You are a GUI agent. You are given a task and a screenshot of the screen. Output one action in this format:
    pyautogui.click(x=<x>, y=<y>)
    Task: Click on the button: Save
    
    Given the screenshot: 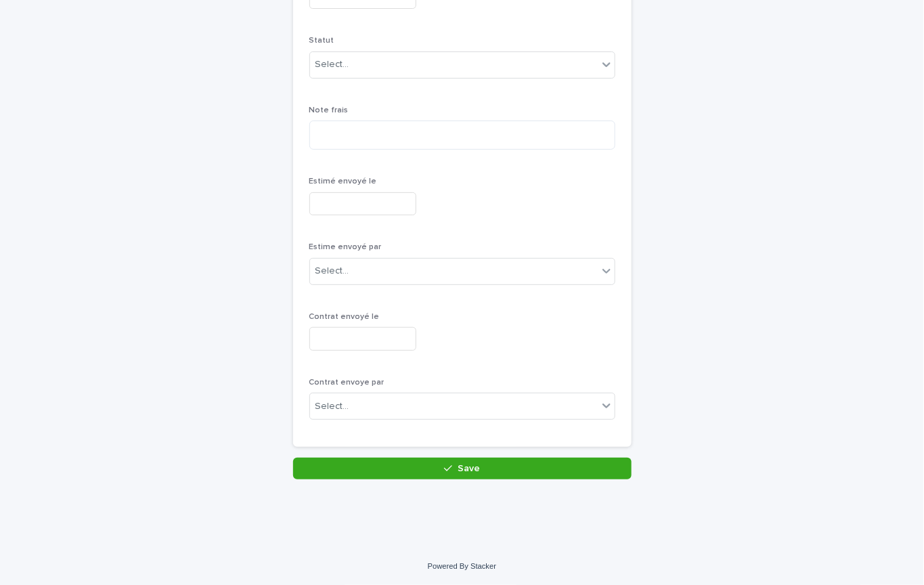 What is the action you would take?
    pyautogui.click(x=462, y=469)
    